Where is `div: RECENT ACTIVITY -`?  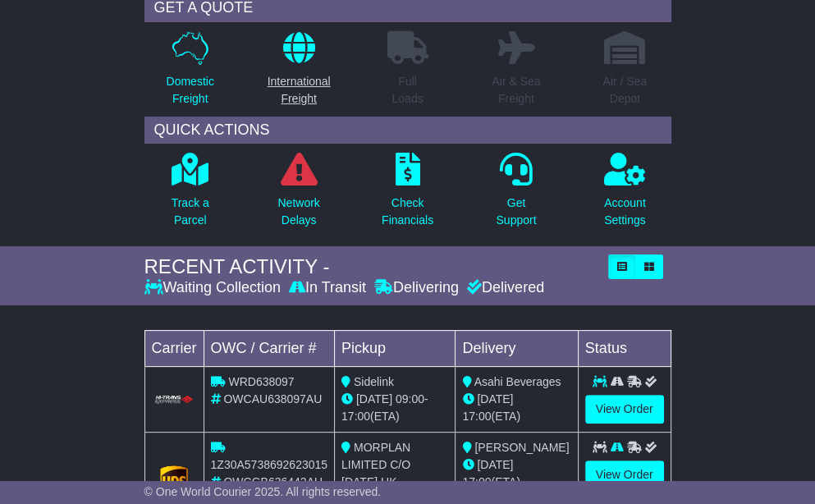
div: RECENT ACTIVITY - is located at coordinates (372, 267).